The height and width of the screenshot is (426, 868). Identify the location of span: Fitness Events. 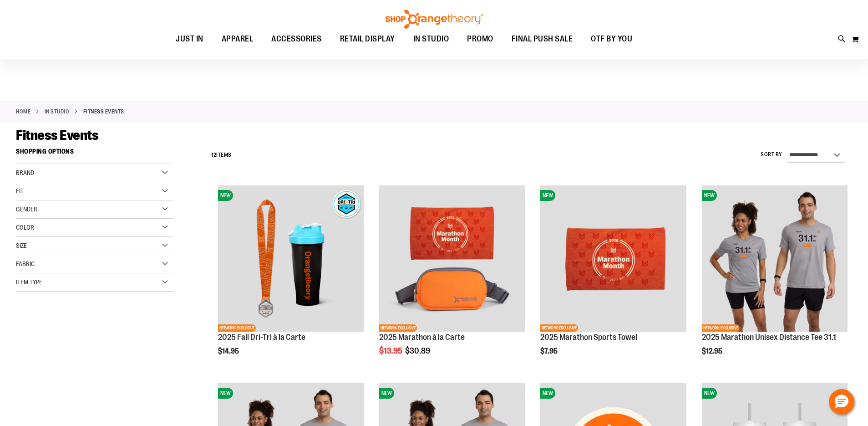
(57, 135).